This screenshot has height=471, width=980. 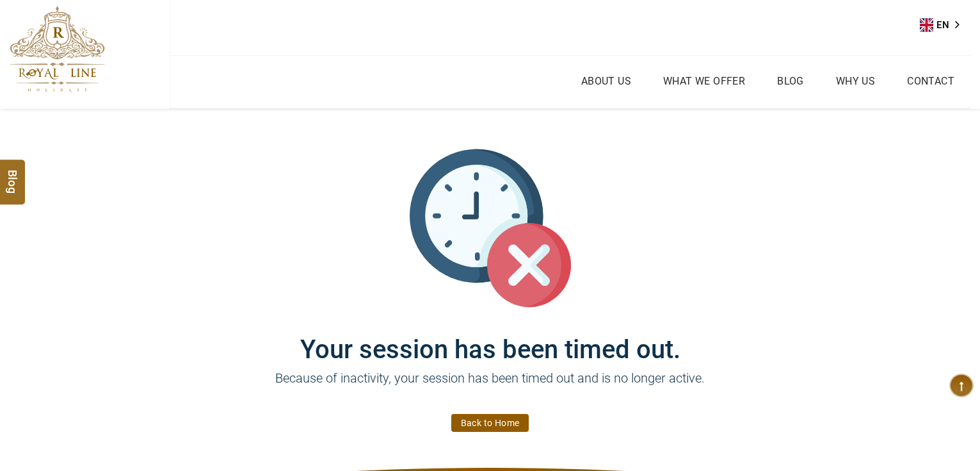 I want to click on a: EN, so click(x=944, y=25).